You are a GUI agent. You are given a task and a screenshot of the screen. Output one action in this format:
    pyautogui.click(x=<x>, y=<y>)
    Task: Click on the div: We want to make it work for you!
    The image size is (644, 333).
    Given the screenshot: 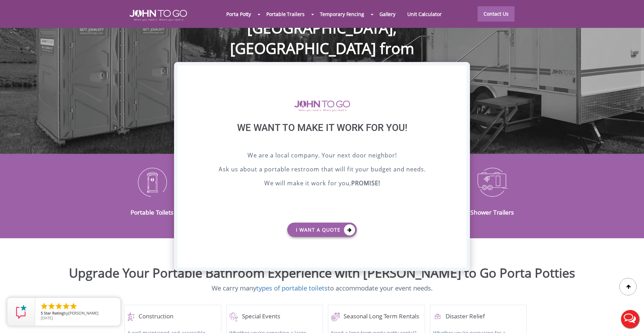 What is the action you would take?
    pyautogui.click(x=322, y=136)
    